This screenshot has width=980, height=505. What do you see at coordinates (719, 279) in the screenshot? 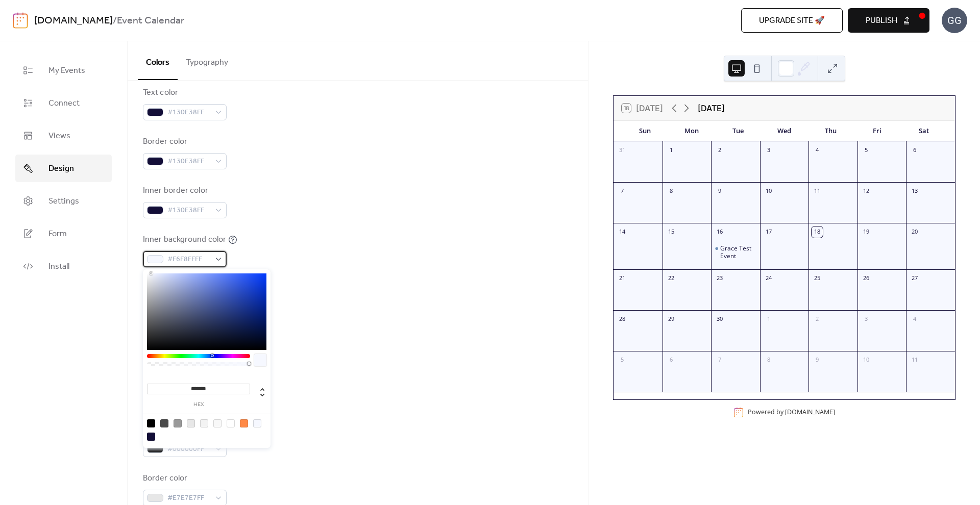
I see `div: 23` at bounding box center [719, 279].